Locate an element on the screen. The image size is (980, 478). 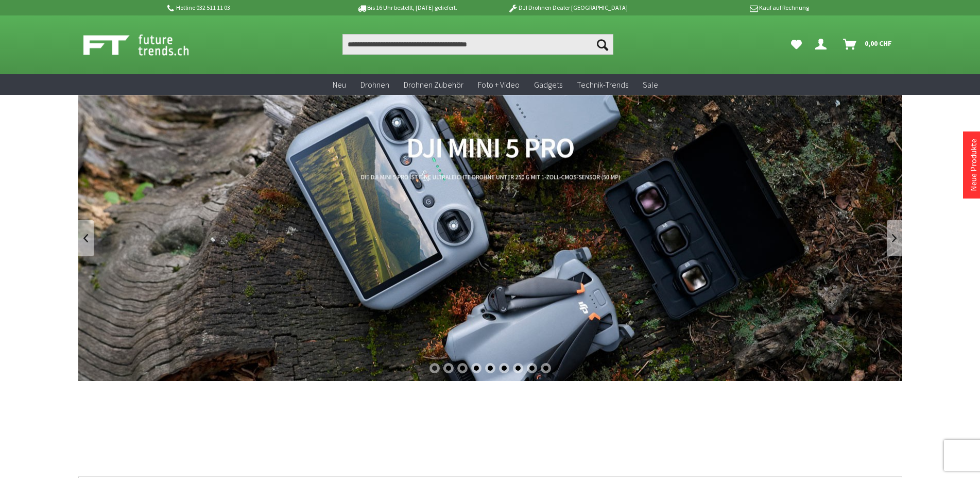
span: Foto + Video is located at coordinates (499, 85).